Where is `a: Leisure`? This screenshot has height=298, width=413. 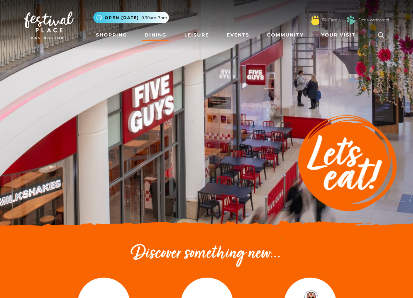 a: Leisure is located at coordinates (196, 35).